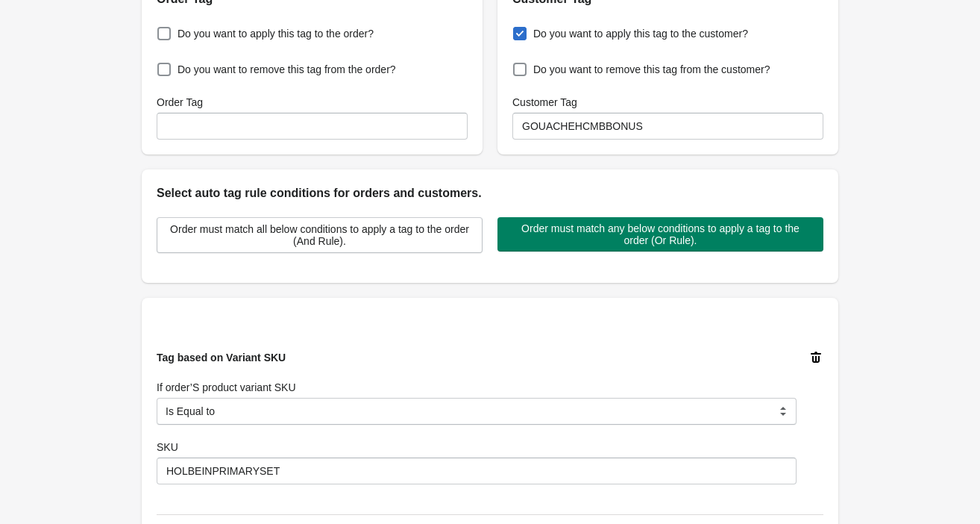 The image size is (980, 524). What do you see at coordinates (275, 33) in the screenshot?
I see `span: Do you want to apply this tag to the order?` at bounding box center [275, 33].